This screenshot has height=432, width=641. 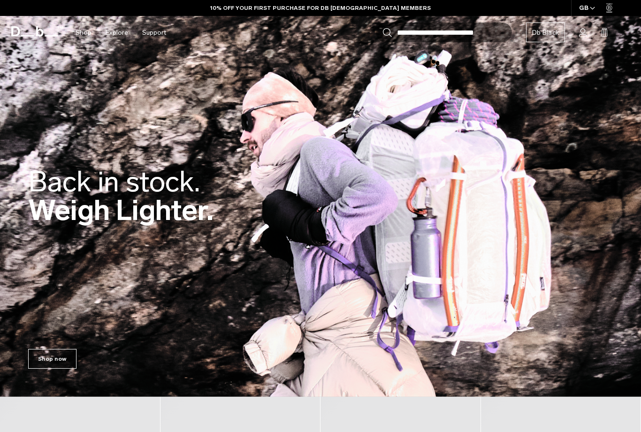 I want to click on a: Db Black, so click(x=546, y=32).